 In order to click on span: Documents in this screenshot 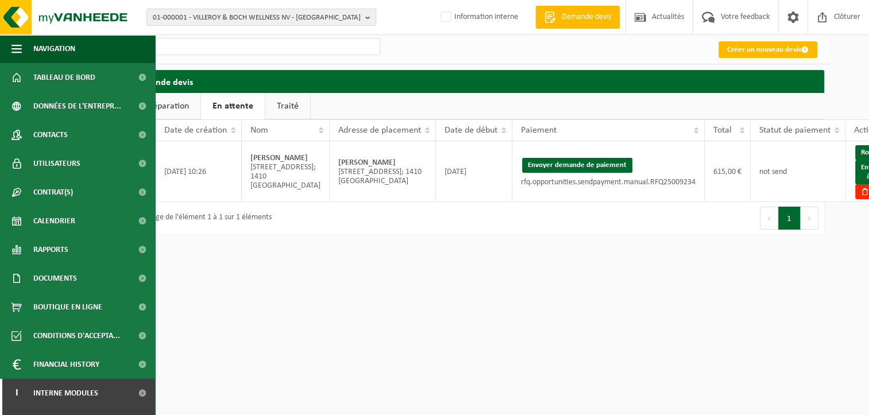, I will do `click(55, 279)`.